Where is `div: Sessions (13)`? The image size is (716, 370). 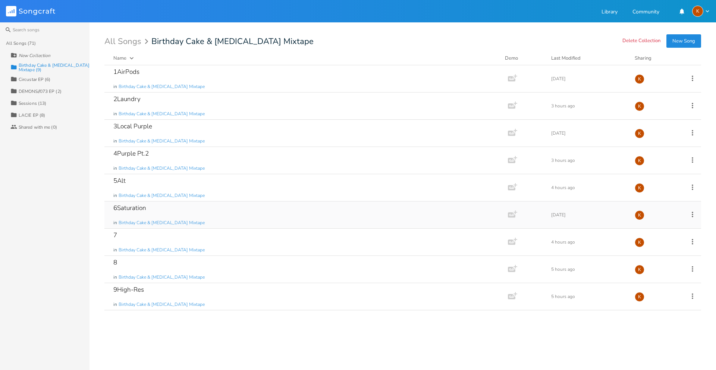
div: Sessions (13) is located at coordinates (32, 103).